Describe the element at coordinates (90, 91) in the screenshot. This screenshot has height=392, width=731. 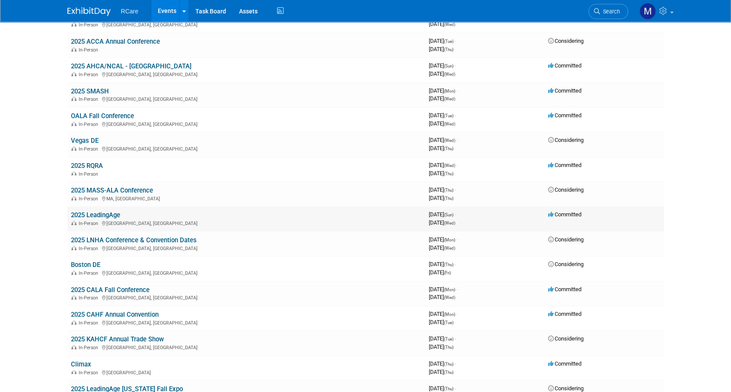
I see `a: 2025 SMASH` at that location.